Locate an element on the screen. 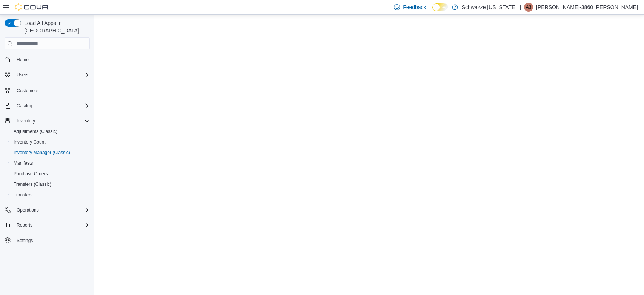  img: Cova is located at coordinates (32, 7).